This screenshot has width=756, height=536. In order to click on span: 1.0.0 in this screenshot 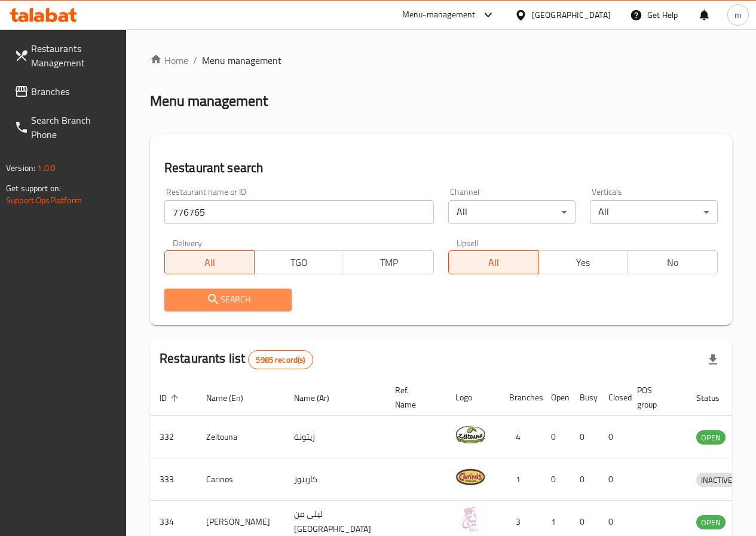, I will do `click(46, 168)`.